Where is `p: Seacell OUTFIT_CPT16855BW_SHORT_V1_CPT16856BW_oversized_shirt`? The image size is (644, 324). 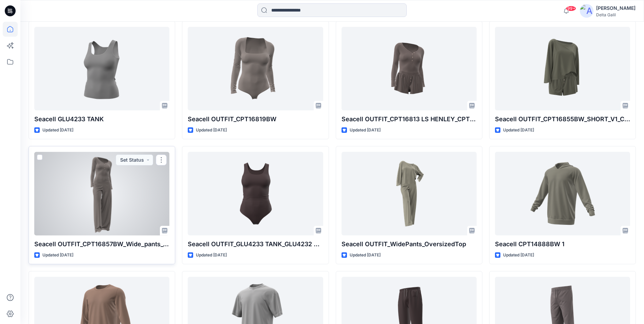 p: Seacell OUTFIT_CPT16855BW_SHORT_V1_CPT16856BW_oversized_shirt is located at coordinates (563, 119).